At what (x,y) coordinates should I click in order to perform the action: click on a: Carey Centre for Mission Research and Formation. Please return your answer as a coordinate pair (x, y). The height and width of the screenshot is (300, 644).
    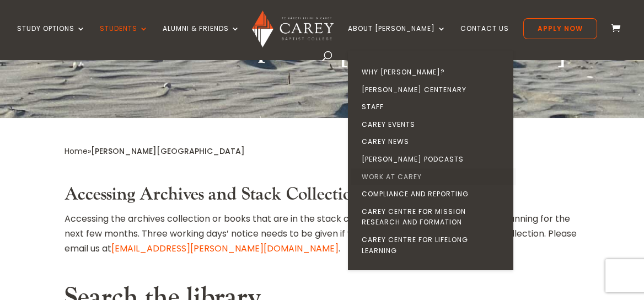
    Looking at the image, I should click on (433, 217).